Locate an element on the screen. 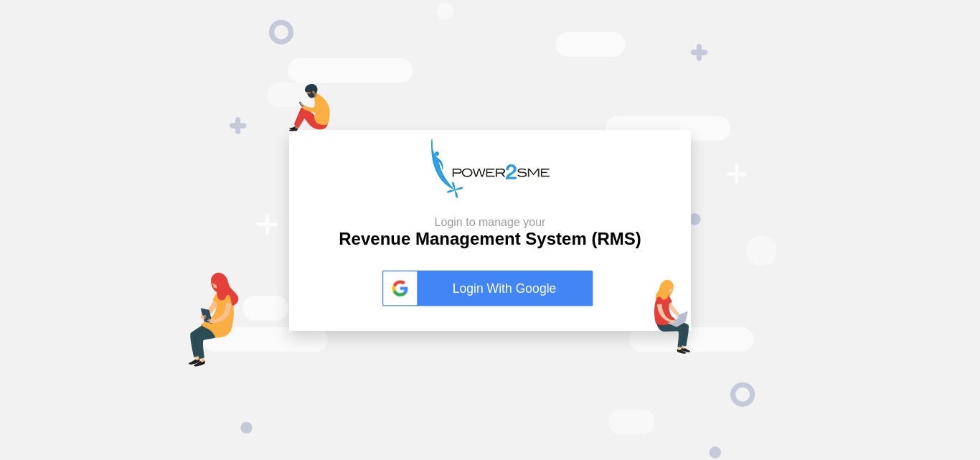  img: lap-login.png is located at coordinates (672, 317).